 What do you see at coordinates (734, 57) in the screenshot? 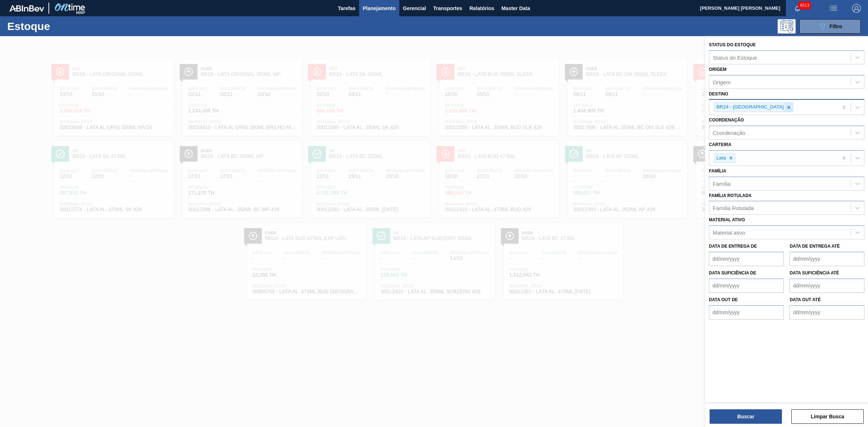
I see `div: Status do Estoque` at bounding box center [734, 57].